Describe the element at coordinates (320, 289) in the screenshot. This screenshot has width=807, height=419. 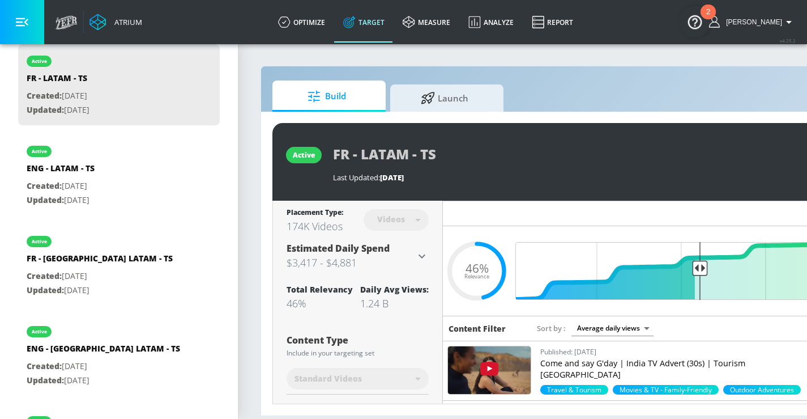
I see `div: Total Relevancy` at that location.